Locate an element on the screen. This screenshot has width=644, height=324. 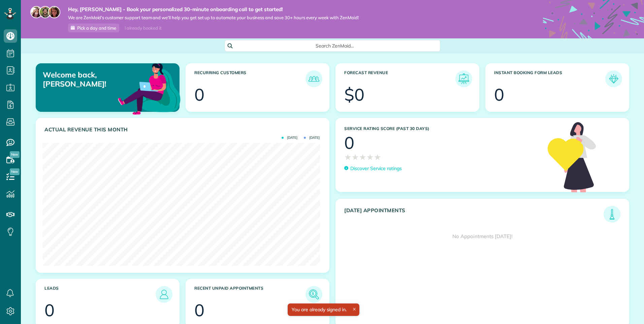
h3: Instant Booking Form Leads is located at coordinates (550, 79).